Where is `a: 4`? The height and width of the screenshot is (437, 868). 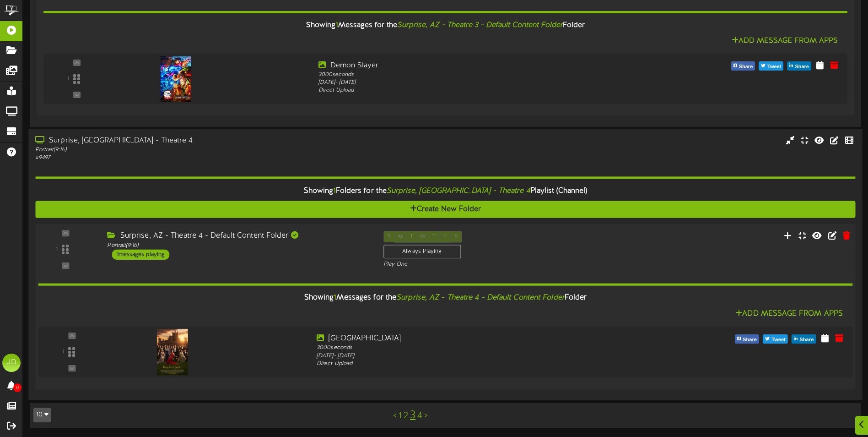
a: 4 is located at coordinates (420, 415).